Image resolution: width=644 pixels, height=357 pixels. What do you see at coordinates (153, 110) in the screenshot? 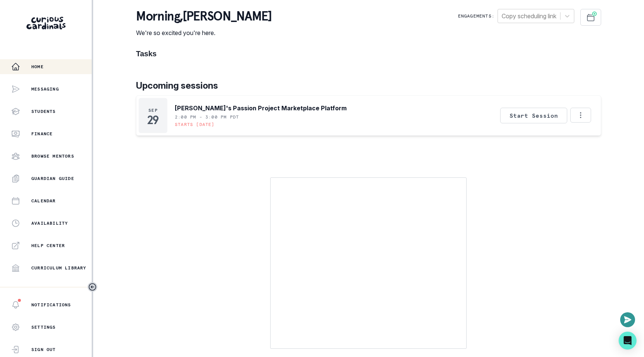
I see `p: Sep` at bounding box center [153, 110].